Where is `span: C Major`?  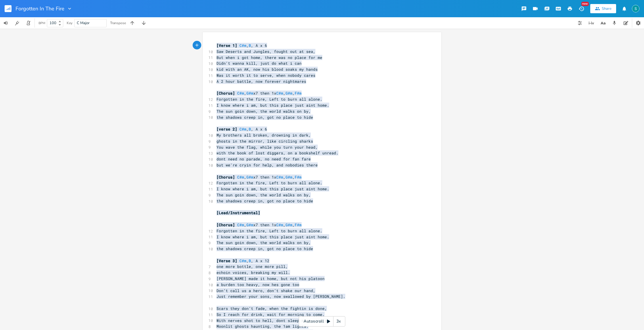
span: C Major is located at coordinates (83, 23).